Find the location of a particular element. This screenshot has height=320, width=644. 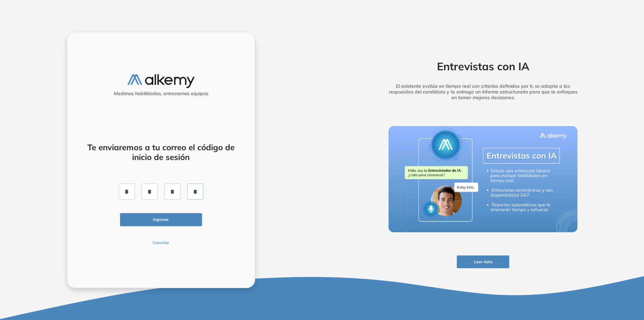

h5: El asistente evalúa en tiempo real con criterios definidos por ti, se adapta a las respuestas del... is located at coordinates (482, 92).